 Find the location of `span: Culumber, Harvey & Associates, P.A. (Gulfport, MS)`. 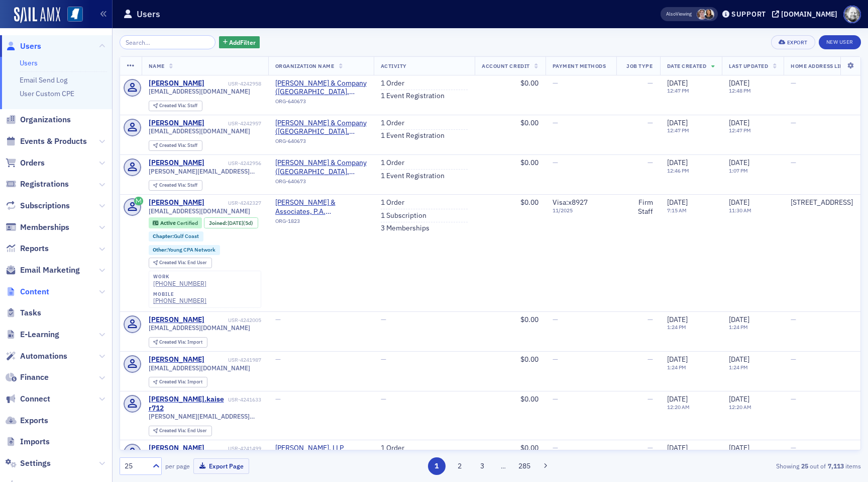

span: Culumber, Harvey & Associates, P.A. (Gulfport, MS) is located at coordinates (321, 206).